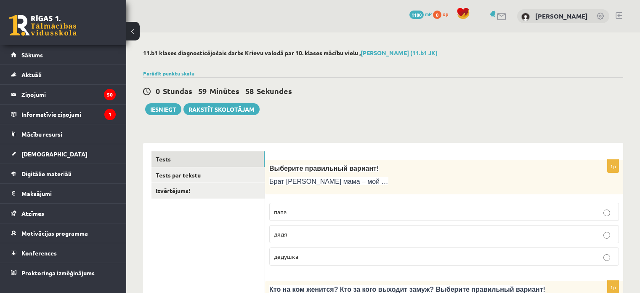  I want to click on a: Motivācijas programma, so click(63, 233).